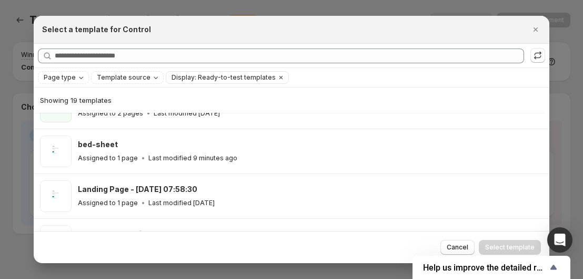 Image resolution: width=583 pixels, height=279 pixels. Describe the element at coordinates (127, 77) in the screenshot. I see `button: Template source` at that location.